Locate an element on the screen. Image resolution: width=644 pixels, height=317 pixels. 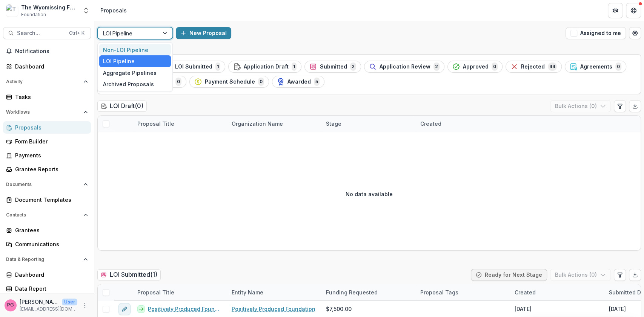
a: Proposals is located at coordinates (47, 127).